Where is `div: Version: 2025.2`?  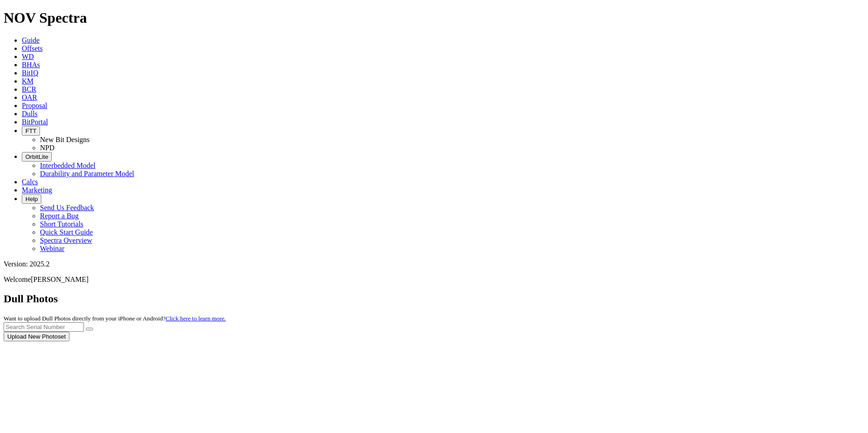 div: Version: 2025.2 is located at coordinates (434, 264).